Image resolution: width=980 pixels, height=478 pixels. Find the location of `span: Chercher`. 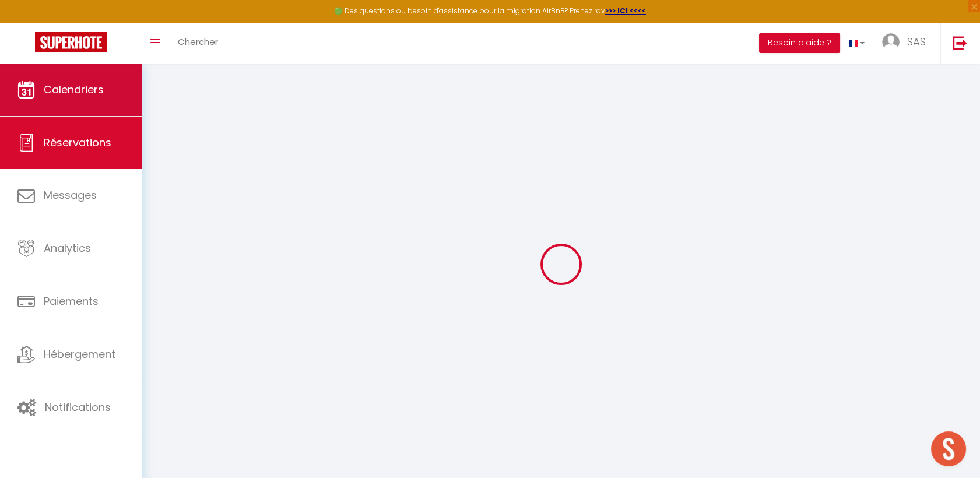

span: Chercher is located at coordinates (198, 42).